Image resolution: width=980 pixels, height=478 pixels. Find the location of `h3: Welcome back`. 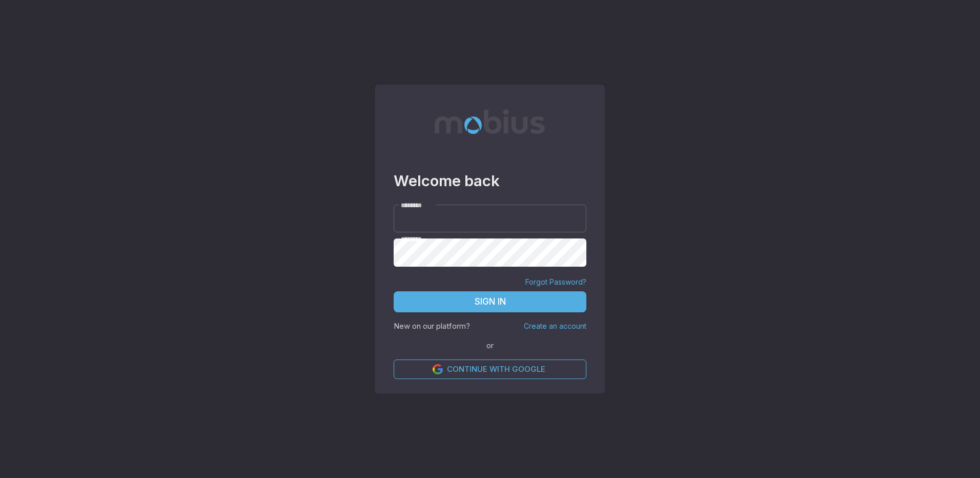

h3: Welcome back is located at coordinates (490, 181).